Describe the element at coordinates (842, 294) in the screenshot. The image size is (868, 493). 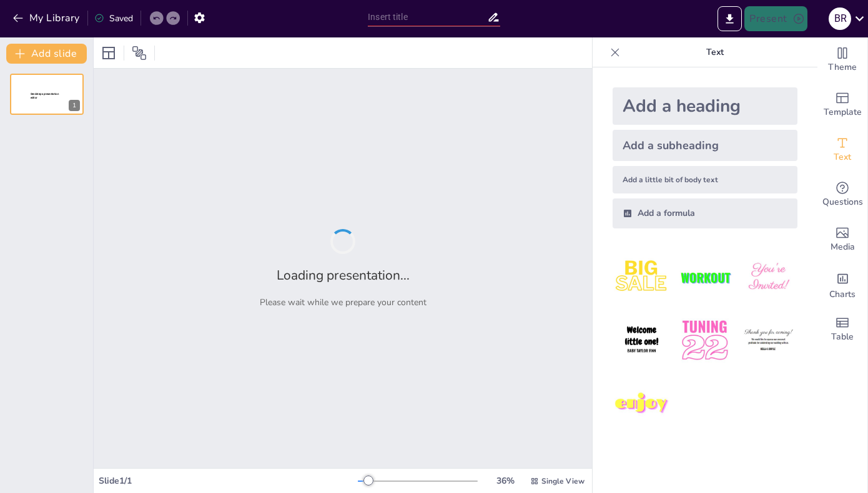
I see `span: Charts` at that location.